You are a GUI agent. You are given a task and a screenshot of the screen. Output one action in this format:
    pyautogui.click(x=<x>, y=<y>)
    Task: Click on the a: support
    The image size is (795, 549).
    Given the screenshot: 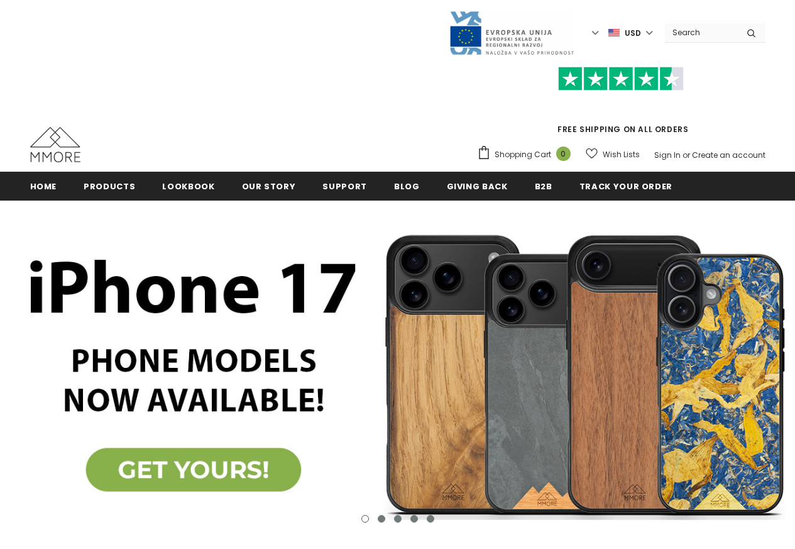 What is the action you would take?
    pyautogui.click(x=344, y=185)
    